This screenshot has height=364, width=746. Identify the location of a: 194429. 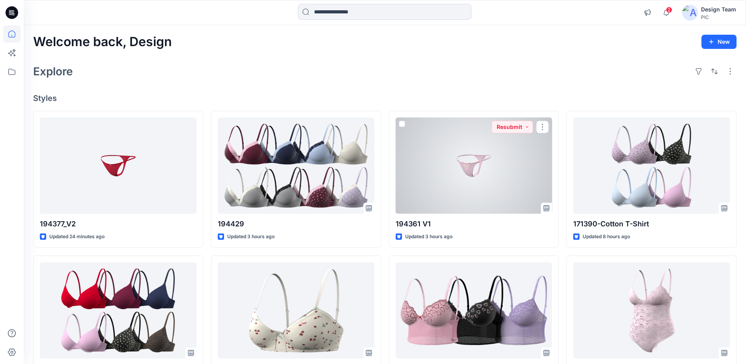
(296, 166).